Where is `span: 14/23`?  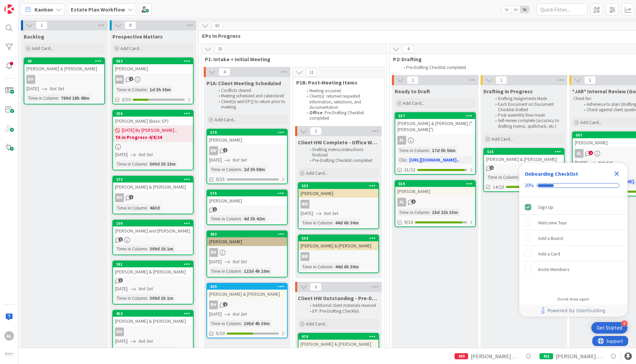 span: 14/23 is located at coordinates (498, 187).